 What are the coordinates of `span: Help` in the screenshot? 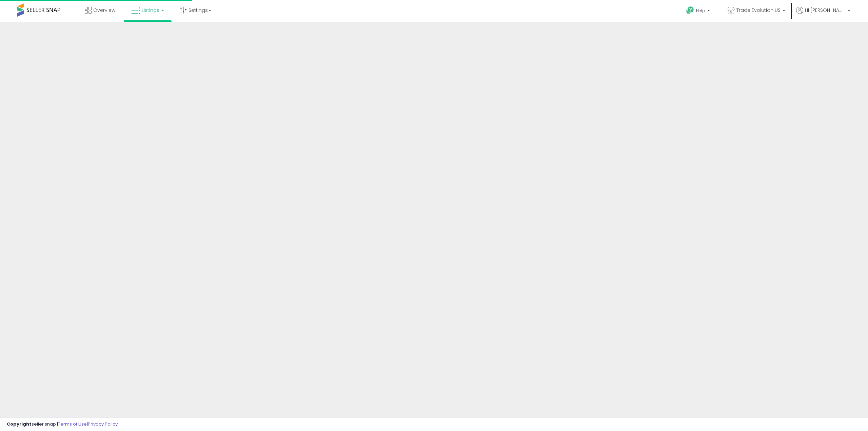 It's located at (701, 11).